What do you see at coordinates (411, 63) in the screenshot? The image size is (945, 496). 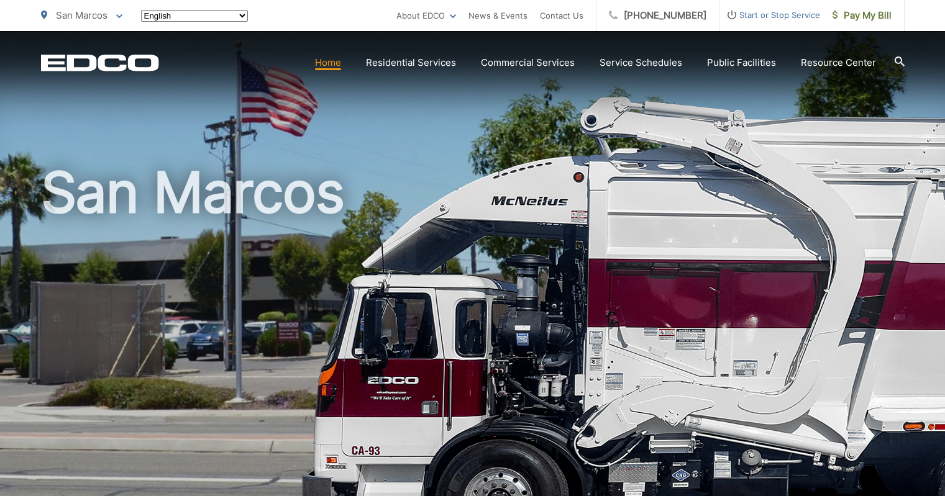 I see `a: Residential Services` at bounding box center [411, 63].